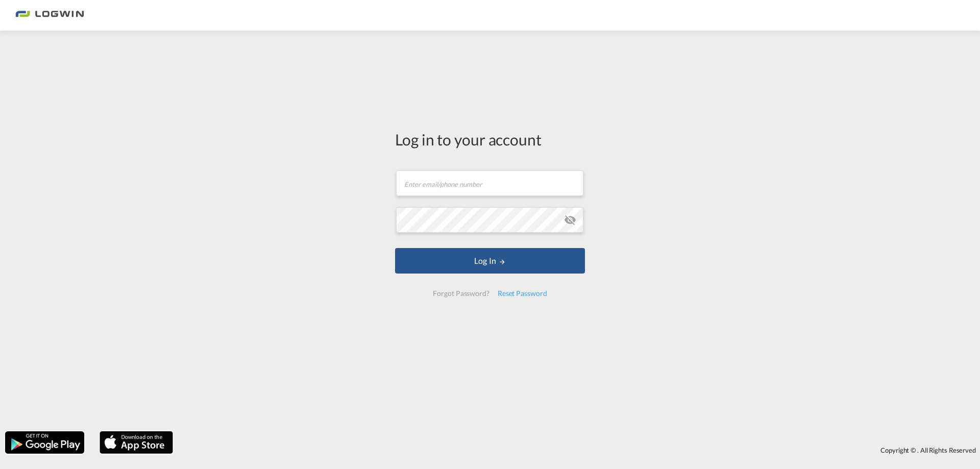 The image size is (980, 469). Describe the element at coordinates (522, 294) in the screenshot. I see `div: Reset Password` at that location.